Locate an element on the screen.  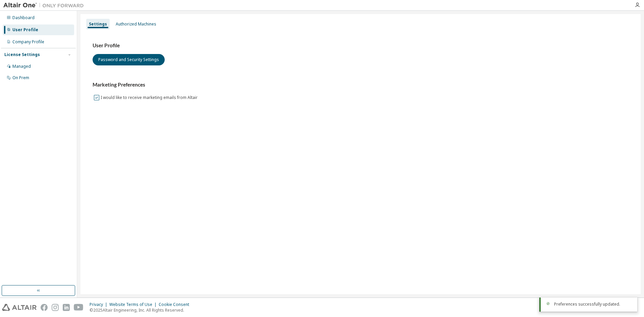
img: facebook.svg is located at coordinates (44, 307).